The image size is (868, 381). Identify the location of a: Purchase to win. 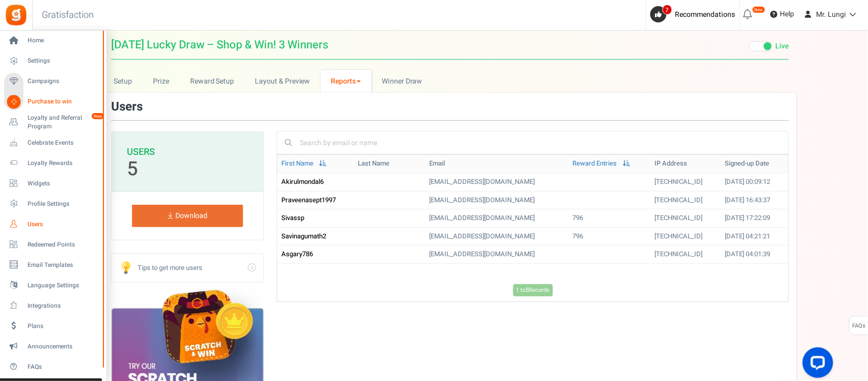
(53, 102).